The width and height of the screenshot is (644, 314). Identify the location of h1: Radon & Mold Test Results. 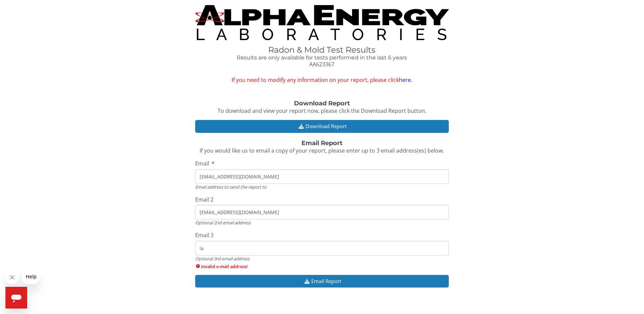
(322, 50).